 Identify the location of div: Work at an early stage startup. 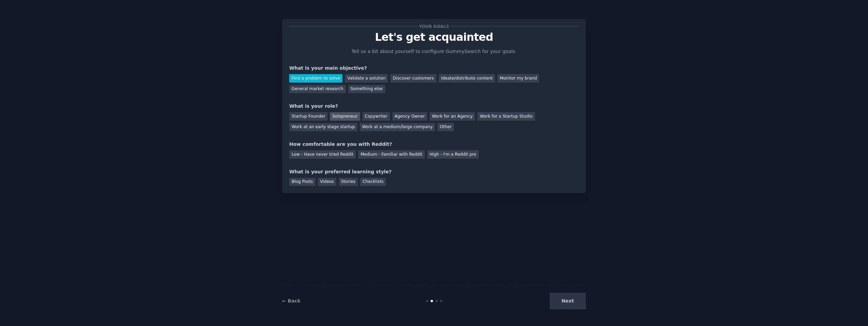
(323, 127).